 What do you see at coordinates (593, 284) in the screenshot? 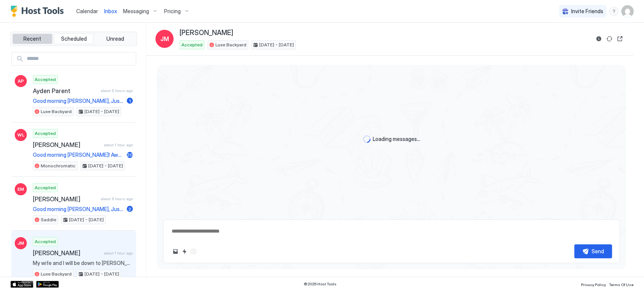
I see `a: Privacy Policy` at bounding box center [593, 284].